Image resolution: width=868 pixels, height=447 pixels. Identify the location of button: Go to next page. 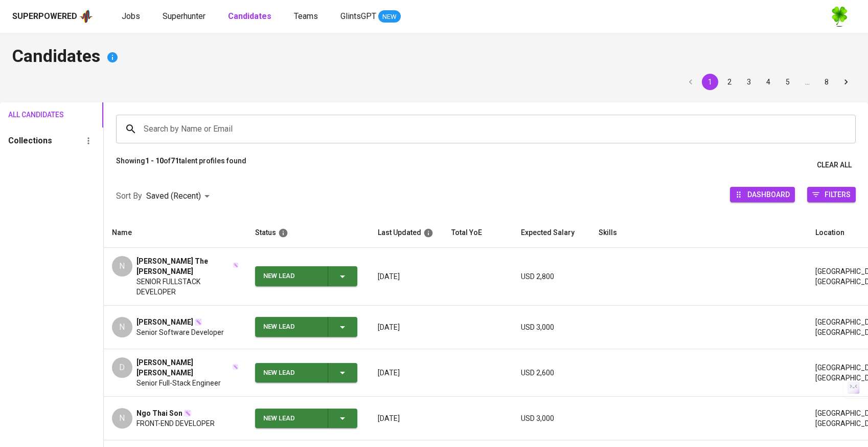
(846, 82).